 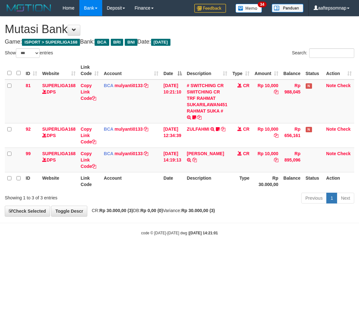 I want to click on span: BRI, so click(x=117, y=42).